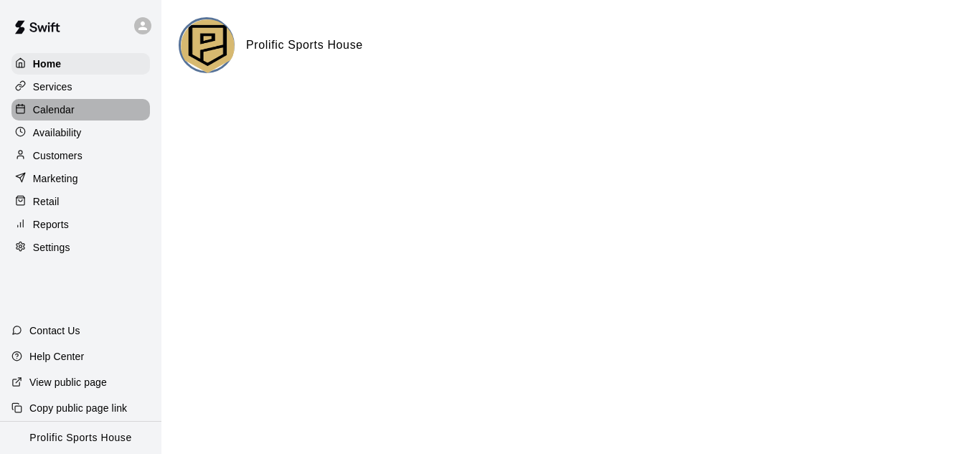 This screenshot has width=980, height=454. Describe the element at coordinates (48, 64) in the screenshot. I see `p: Home` at that location.